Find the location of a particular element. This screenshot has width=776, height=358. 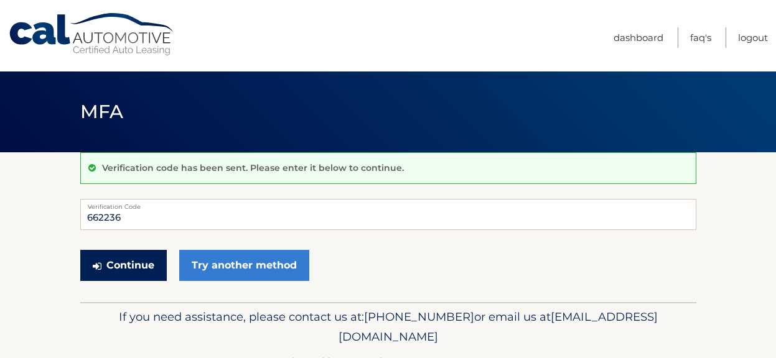

a: Dashboard is located at coordinates (638, 37).